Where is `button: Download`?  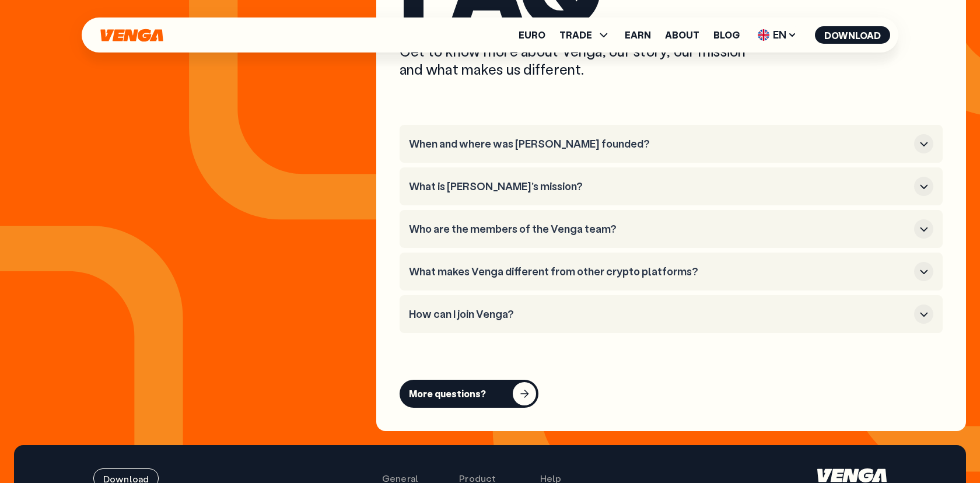 button: Download is located at coordinates (852, 35).